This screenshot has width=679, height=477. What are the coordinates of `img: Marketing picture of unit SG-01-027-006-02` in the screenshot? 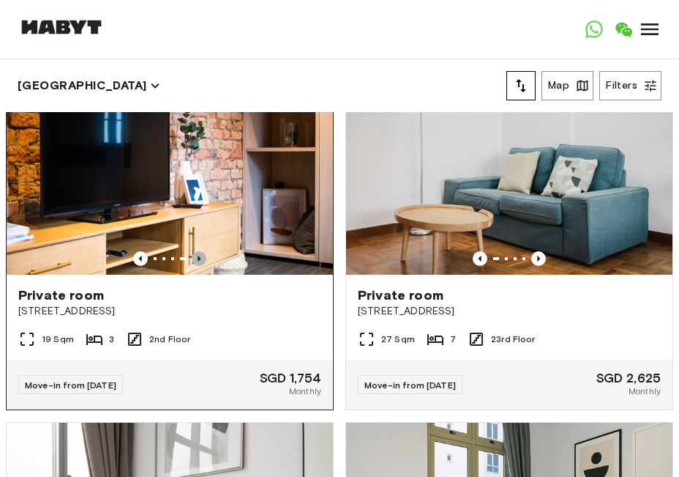 It's located at (170, 165).